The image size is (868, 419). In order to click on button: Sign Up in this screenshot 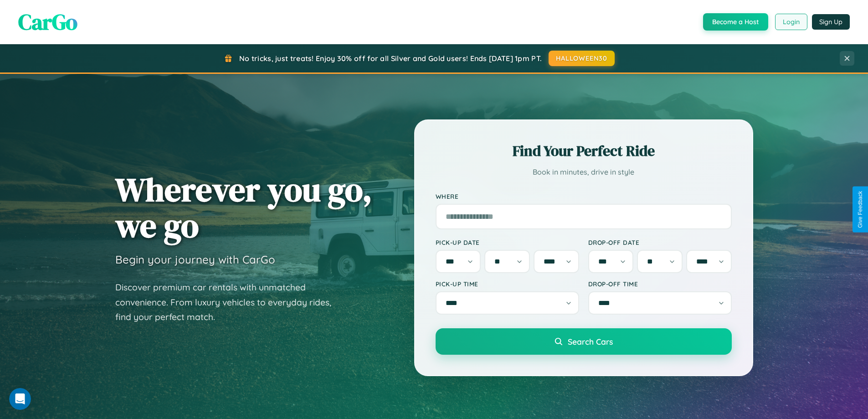, I will do `click(831, 22)`.